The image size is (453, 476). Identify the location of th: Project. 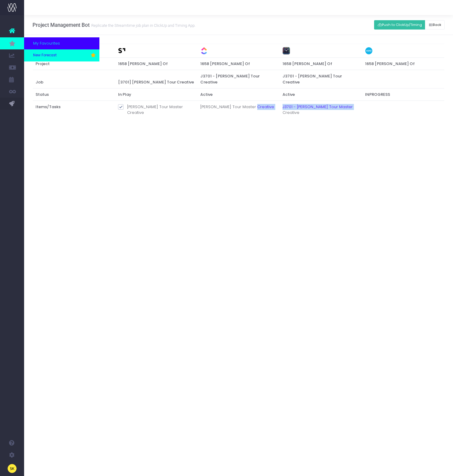
(74, 64).